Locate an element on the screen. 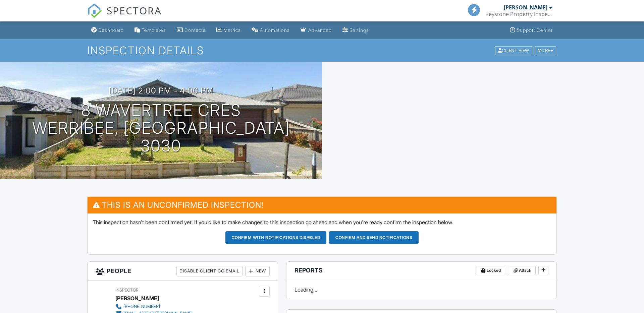  span: SPECTORA is located at coordinates (134, 11).